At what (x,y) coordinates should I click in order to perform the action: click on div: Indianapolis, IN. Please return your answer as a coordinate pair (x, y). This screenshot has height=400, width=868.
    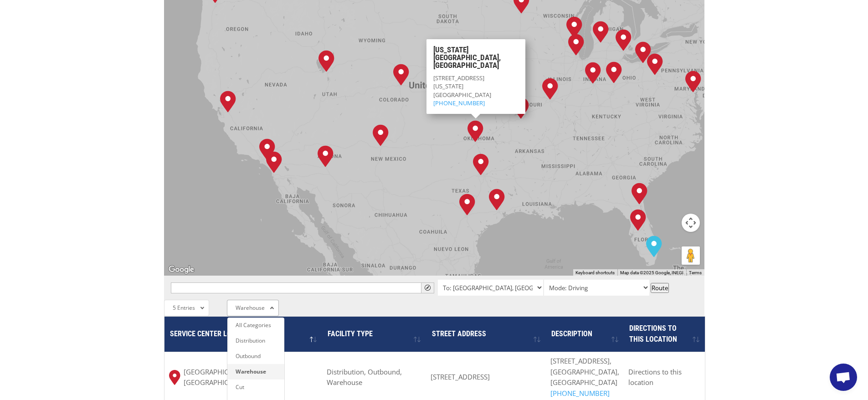
    Looking at the image, I should click on (593, 73).